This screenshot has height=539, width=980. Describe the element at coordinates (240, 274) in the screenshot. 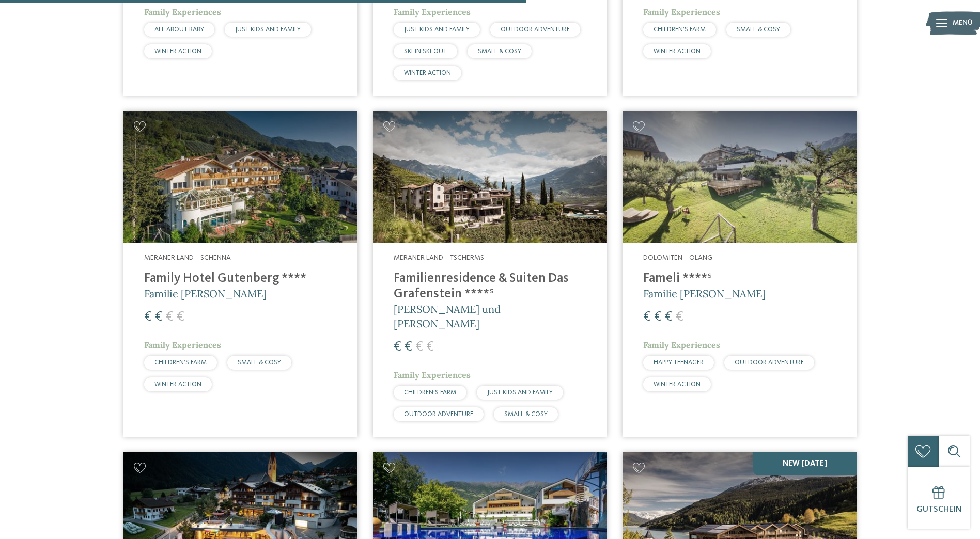

I see `a: Familienhotels gesucht? Hier findet ihr die besten! Meraner Land – Schenna Family Hotel Gutenberg...` at that location.